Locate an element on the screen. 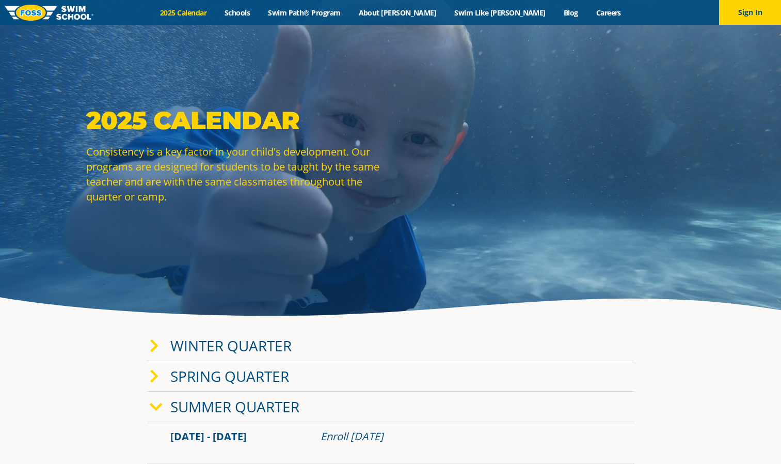 Image resolution: width=781 pixels, height=464 pixels. a: Summer Quarter is located at coordinates (235, 406).